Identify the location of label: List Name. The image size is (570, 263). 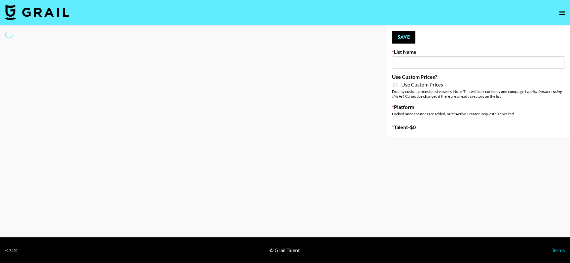
(478, 52).